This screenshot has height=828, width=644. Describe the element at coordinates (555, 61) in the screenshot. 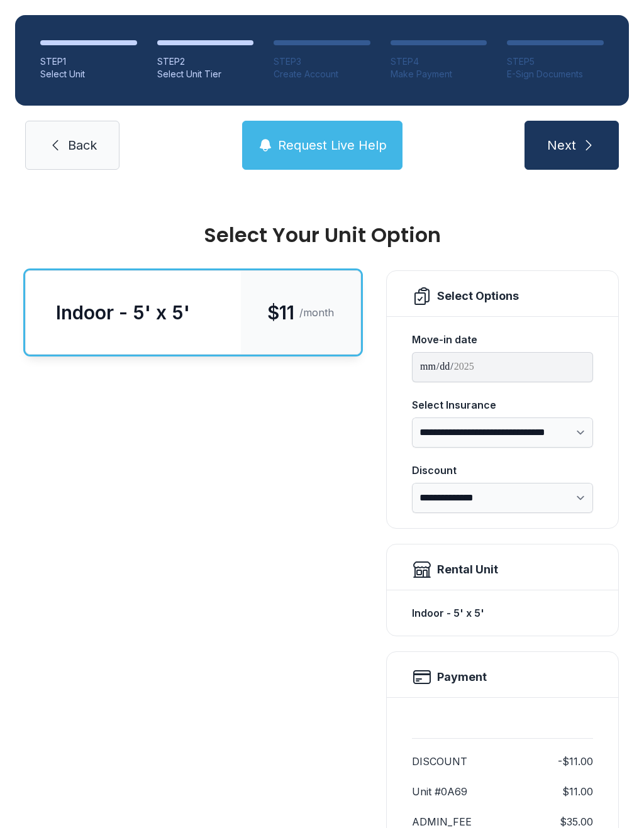

I see `div: STEP 5` at that location.